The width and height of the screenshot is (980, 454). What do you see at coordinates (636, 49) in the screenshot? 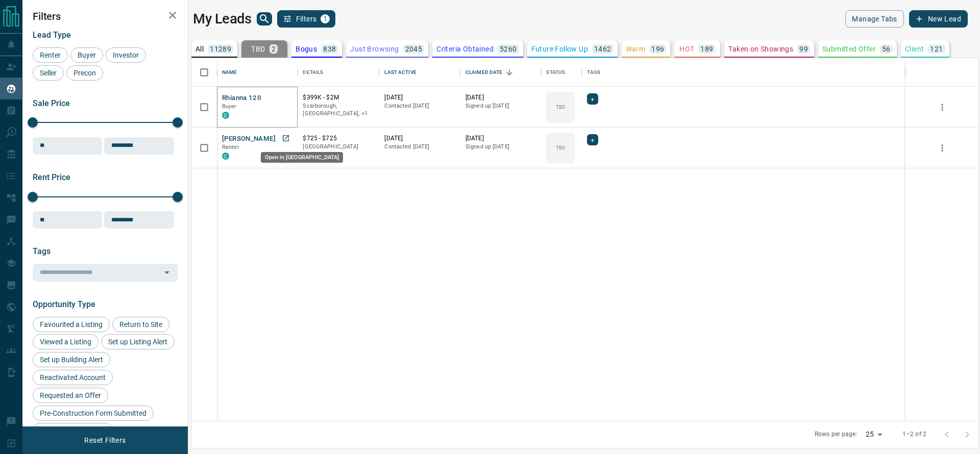
I see `p: Warm` at bounding box center [636, 49].